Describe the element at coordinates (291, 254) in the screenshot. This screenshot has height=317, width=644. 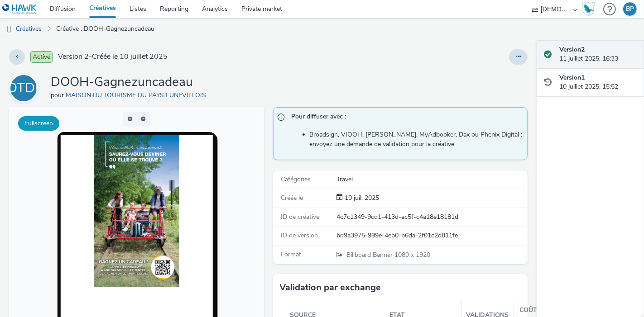
I see `span: Format` at that location.